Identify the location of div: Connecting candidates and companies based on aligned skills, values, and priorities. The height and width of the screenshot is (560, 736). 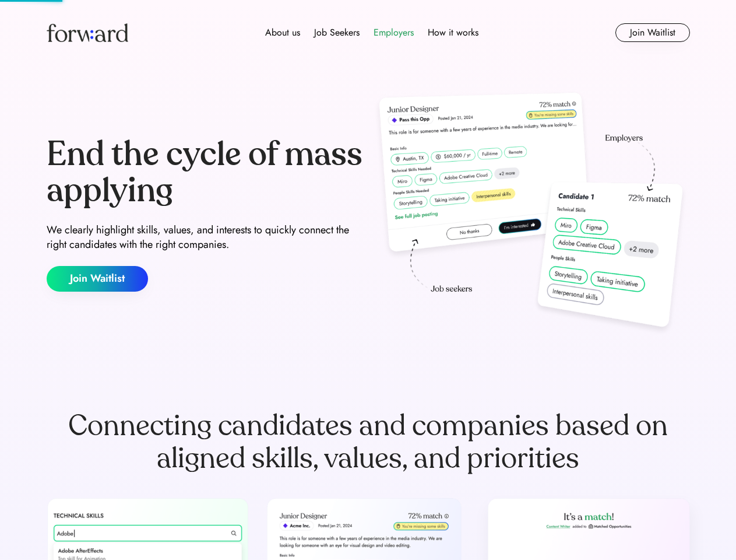
(368, 442).